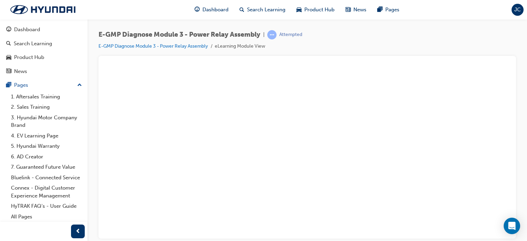 This screenshot has width=527, height=241. I want to click on span: prev-icon, so click(78, 232).